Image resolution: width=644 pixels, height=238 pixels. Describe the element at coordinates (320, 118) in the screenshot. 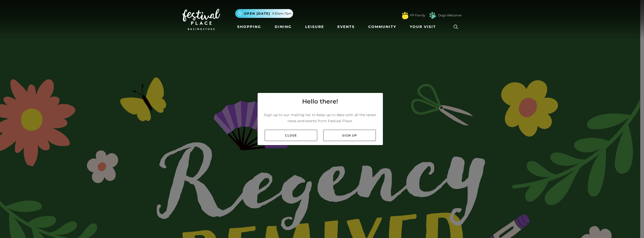

I see `p: Sign up to our mailing list to keep up to date with all the latest news and events from Festival ...` at that location.